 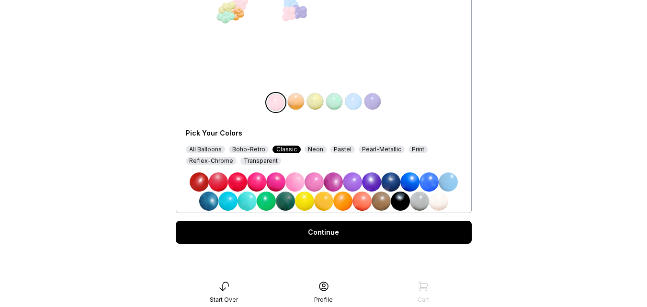 What do you see at coordinates (205, 149) in the screenshot?
I see `div: All Balloons` at bounding box center [205, 149].